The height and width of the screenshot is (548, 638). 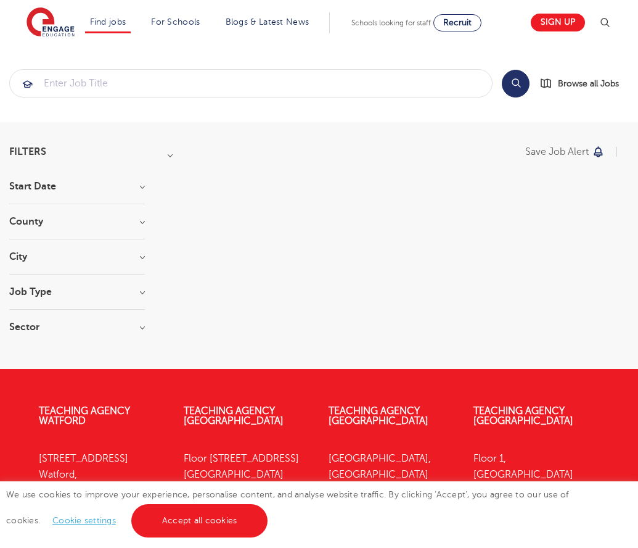 I want to click on span: Recruit, so click(x=458, y=22).